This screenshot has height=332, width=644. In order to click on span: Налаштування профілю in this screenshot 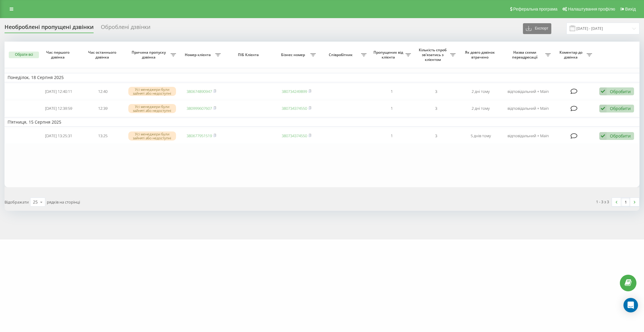, I will do `click(591, 9)`.